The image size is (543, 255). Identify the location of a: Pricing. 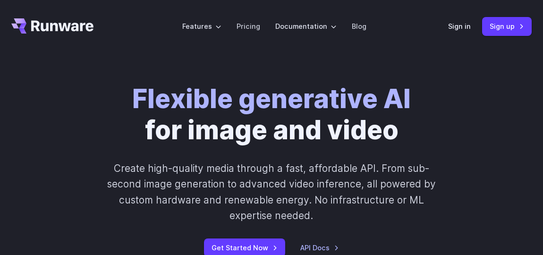
(248, 26).